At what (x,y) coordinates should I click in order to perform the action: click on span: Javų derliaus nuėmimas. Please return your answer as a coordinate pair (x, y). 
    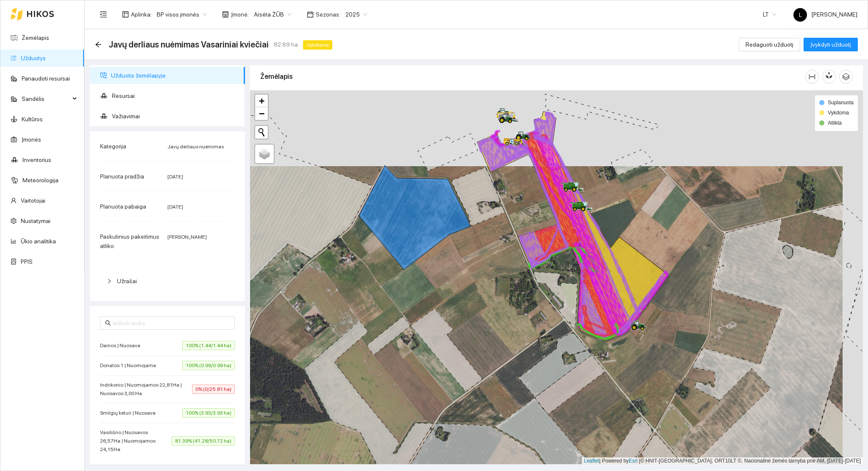
    Looking at the image, I should click on (195, 147).